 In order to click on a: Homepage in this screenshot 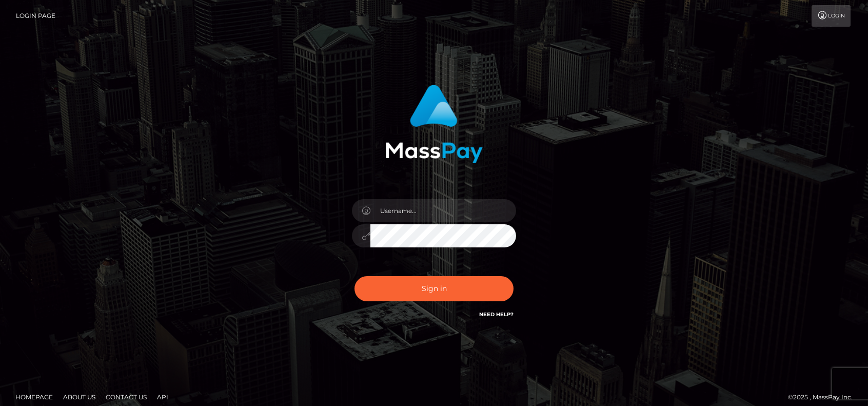, I will do `click(34, 396)`.